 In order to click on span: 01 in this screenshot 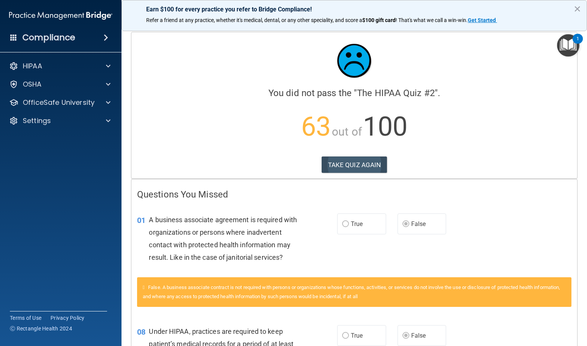, I will do `click(141, 220)`.